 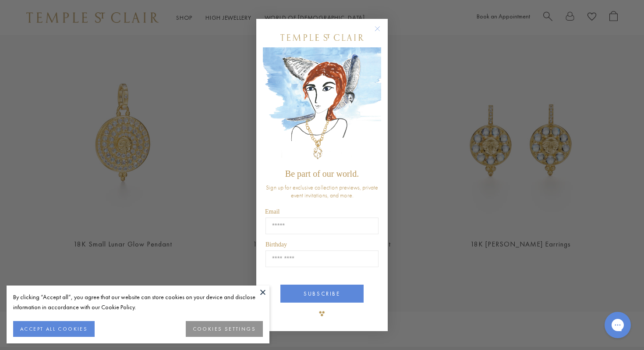 What do you see at coordinates (54, 329) in the screenshot?
I see `button: ACCEPT ALL COOKIES` at bounding box center [54, 329].